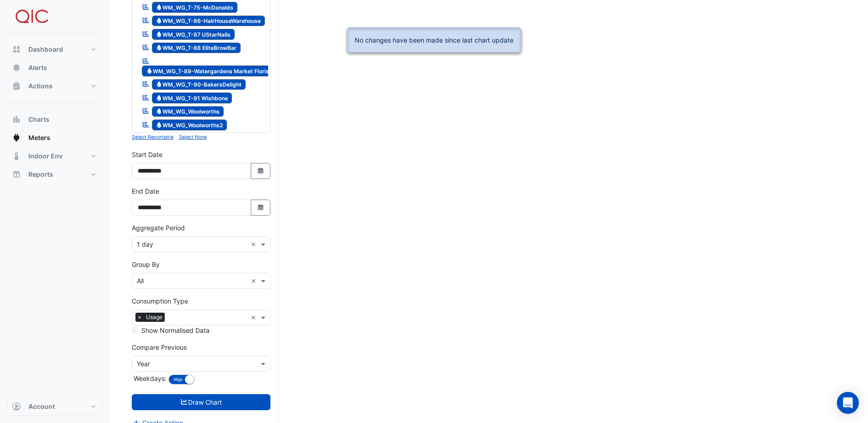 This screenshot has width=868, height=423. What do you see at coordinates (17, 68) in the screenshot?
I see `app-icon: Alerts` at bounding box center [17, 68].